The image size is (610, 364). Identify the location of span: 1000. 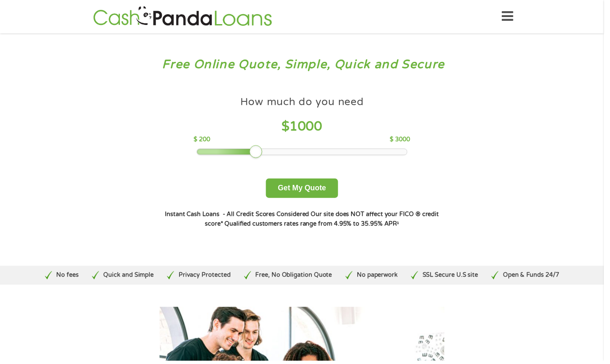
(309, 127).